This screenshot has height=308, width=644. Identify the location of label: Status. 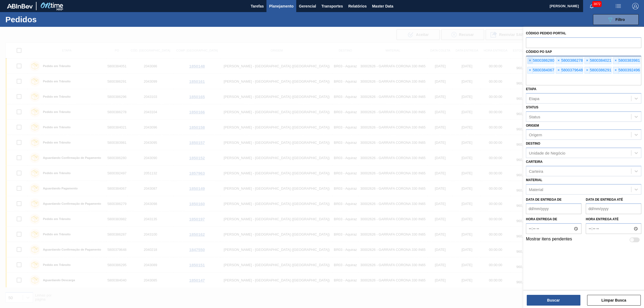
(532, 107).